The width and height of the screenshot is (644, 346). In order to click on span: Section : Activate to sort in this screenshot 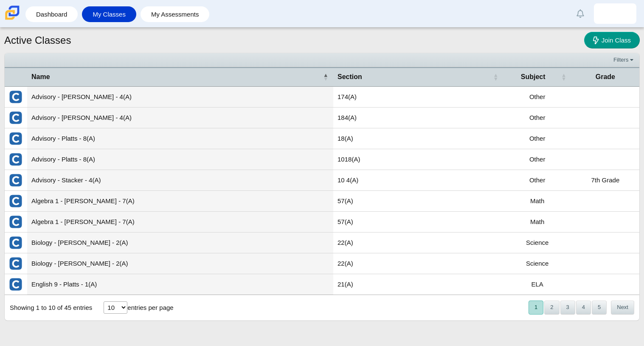, I will do `click(496, 77)`.